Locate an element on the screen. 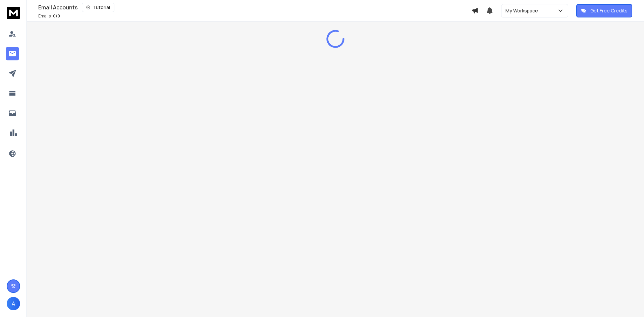 The height and width of the screenshot is (317, 644). button: Get Free Credits is located at coordinates (604, 11).